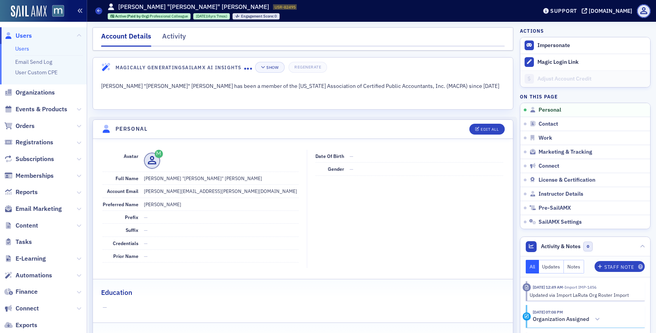  I want to click on span: Pre-SailAMX, so click(554, 208).